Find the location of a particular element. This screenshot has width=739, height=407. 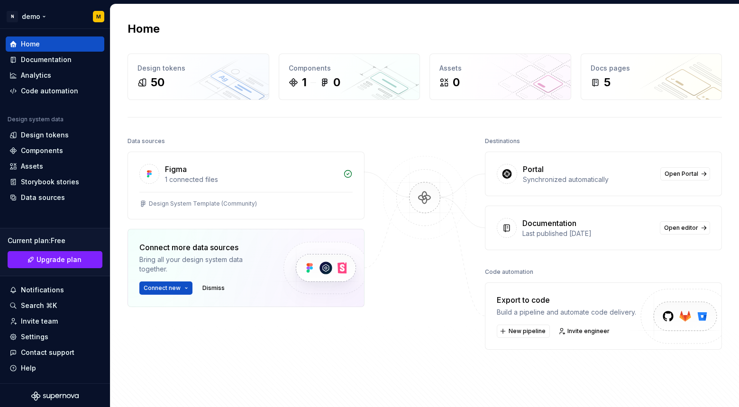

a: Home is located at coordinates (55, 44).